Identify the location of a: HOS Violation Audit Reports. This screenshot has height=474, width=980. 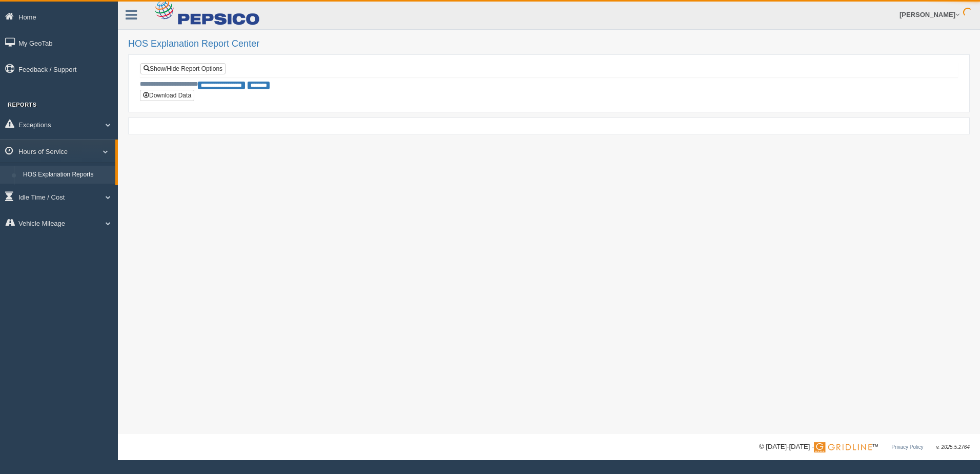
(67, 192).